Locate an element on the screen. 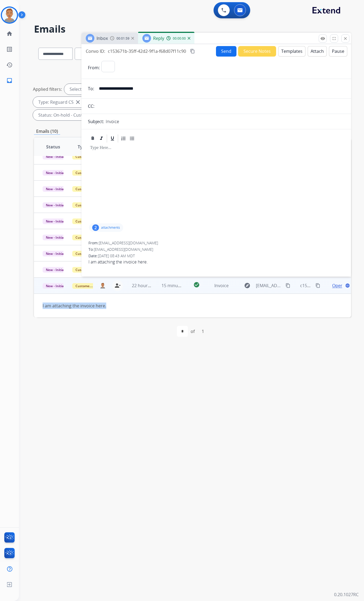 The width and height of the screenshot is (364, 601). div: of is located at coordinates (193, 331).